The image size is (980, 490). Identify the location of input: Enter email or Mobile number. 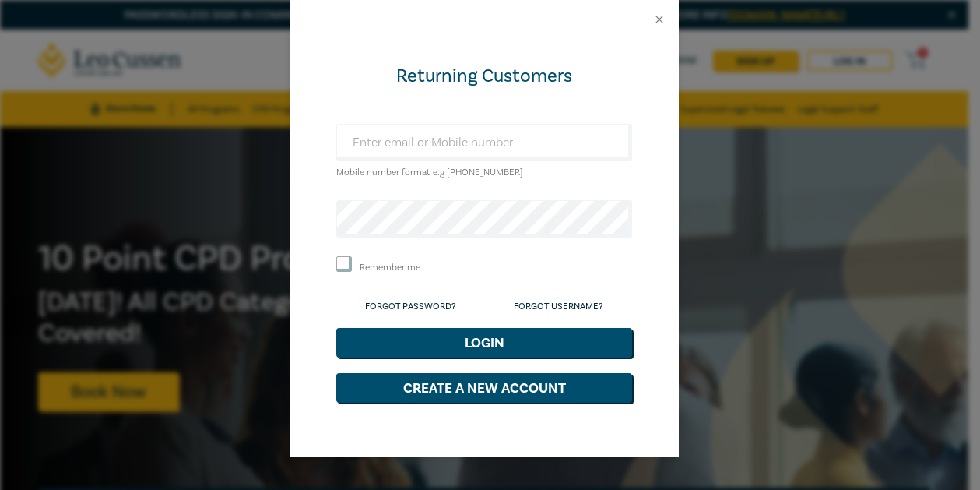
(484, 142).